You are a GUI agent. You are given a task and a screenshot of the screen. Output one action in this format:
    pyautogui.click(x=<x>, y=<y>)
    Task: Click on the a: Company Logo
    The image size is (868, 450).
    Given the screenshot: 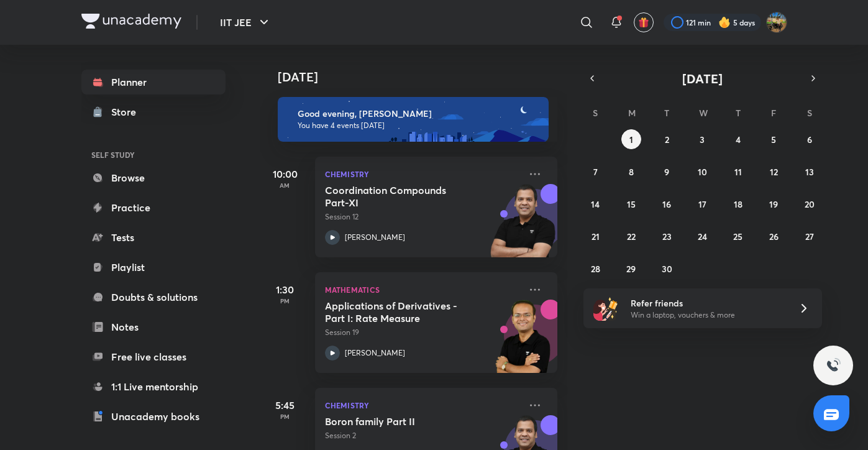 What is the action you would take?
    pyautogui.click(x=131, y=22)
    